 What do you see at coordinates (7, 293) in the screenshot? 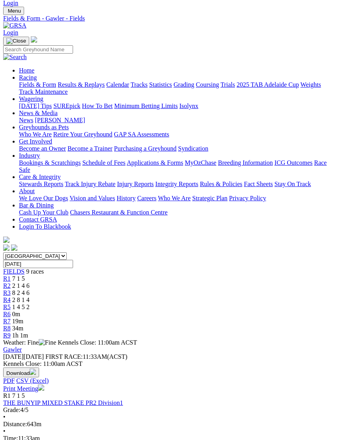
I see `a: R3` at bounding box center [7, 293].